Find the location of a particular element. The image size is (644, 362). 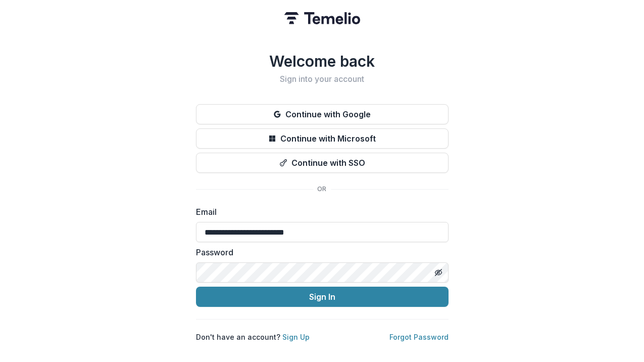

label: Email is located at coordinates (320, 212).